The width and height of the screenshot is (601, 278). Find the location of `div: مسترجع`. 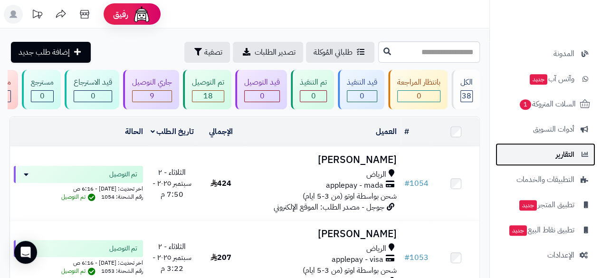

div: مسترجع is located at coordinates (42, 82).